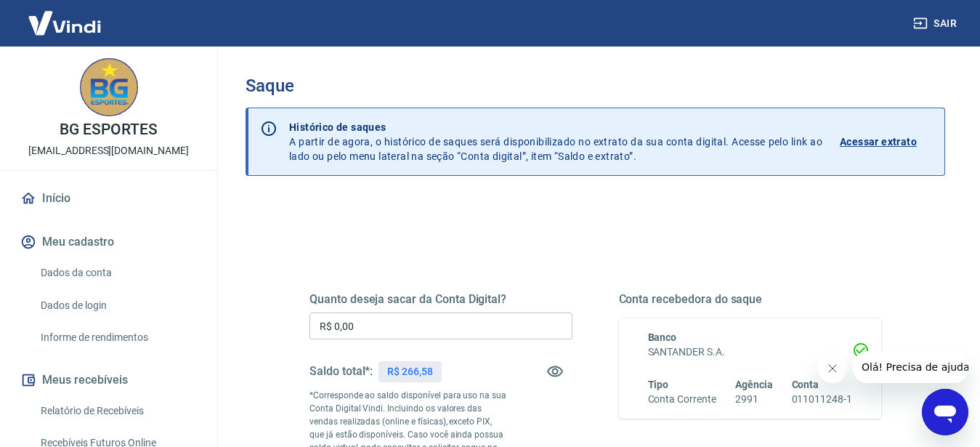  I want to click on p: BG ESPORTES, so click(108, 129).